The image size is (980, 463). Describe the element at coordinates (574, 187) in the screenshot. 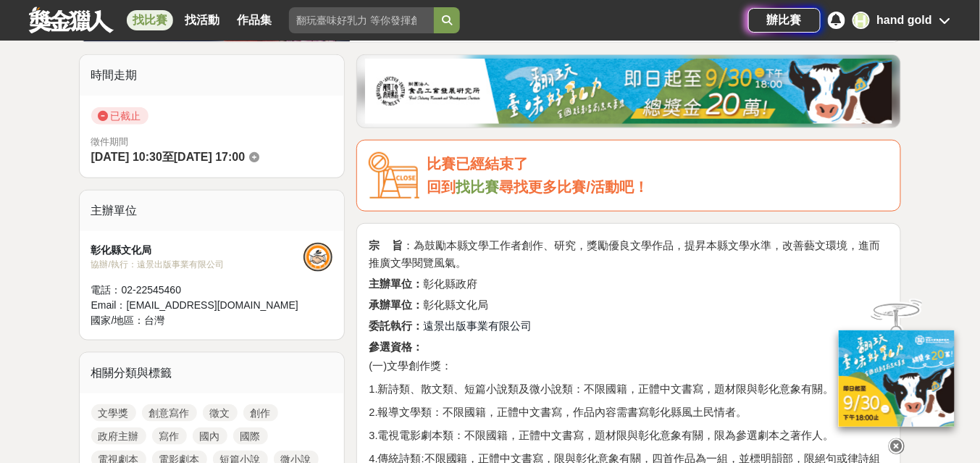

I see `span: 尋找更多比賽/活動吧！` at that location.